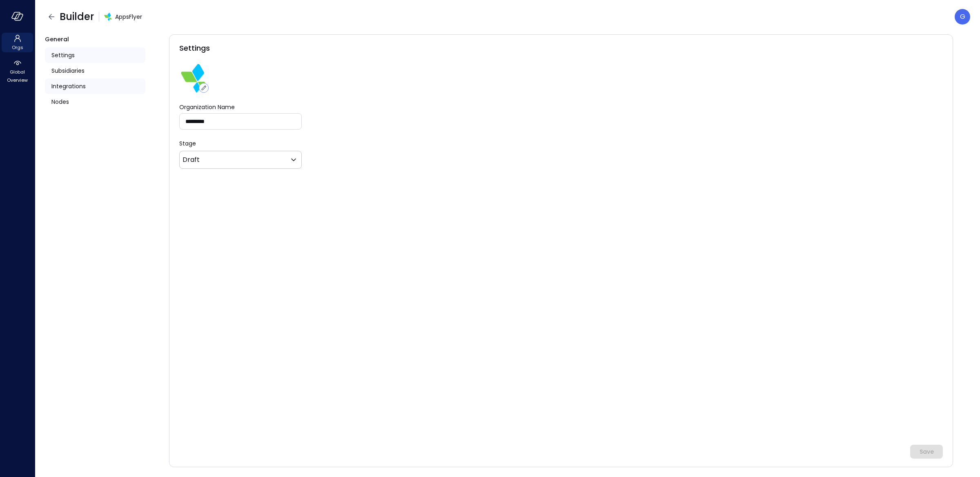  What do you see at coordinates (17, 47) in the screenshot?
I see `span: Orgs` at bounding box center [17, 47].